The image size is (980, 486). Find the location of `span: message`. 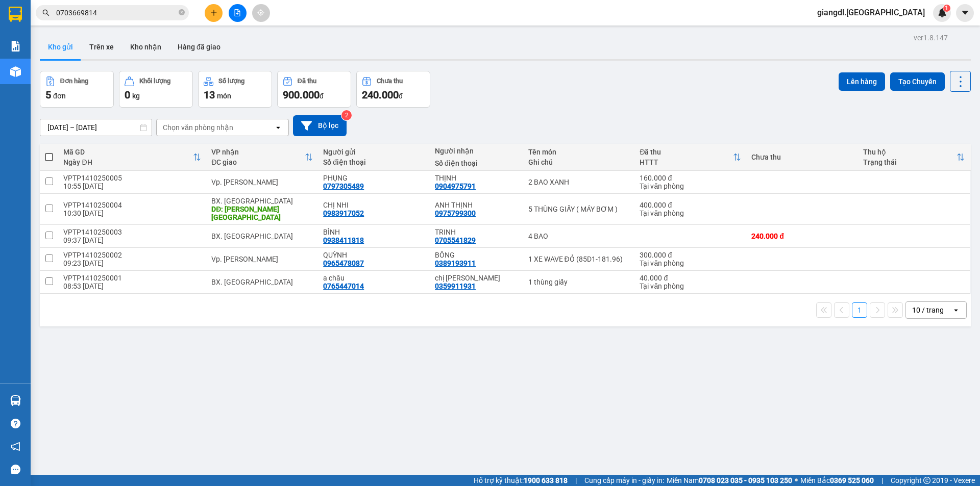

span: message is located at coordinates (15, 470).